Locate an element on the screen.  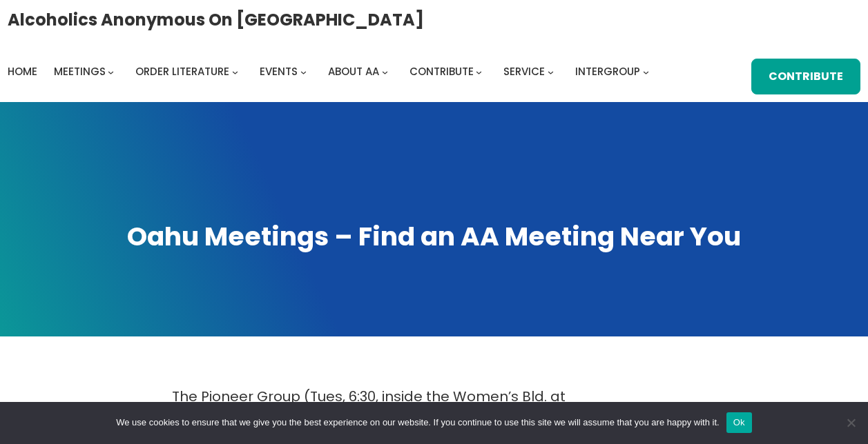
a: Intergroup is located at coordinates (607, 72).